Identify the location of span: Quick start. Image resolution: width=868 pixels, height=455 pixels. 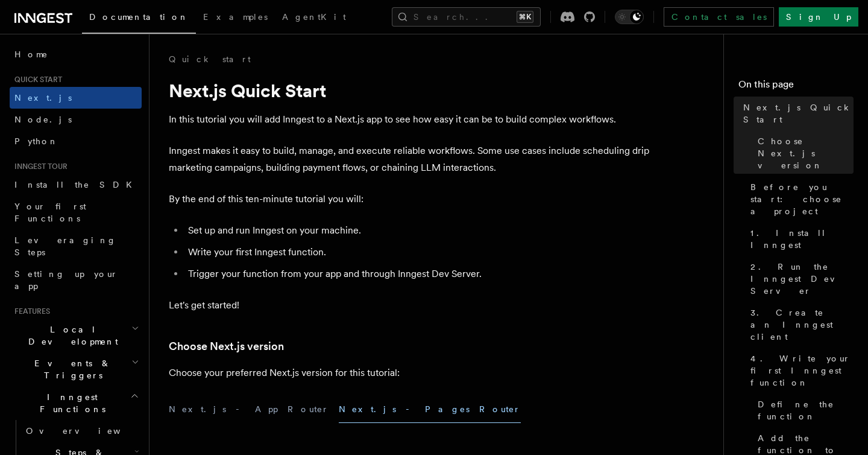
(35, 79).